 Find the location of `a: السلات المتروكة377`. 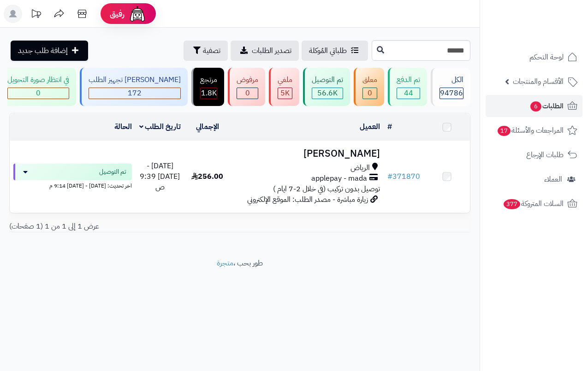

a: السلات المتروكة377 is located at coordinates (534, 204).